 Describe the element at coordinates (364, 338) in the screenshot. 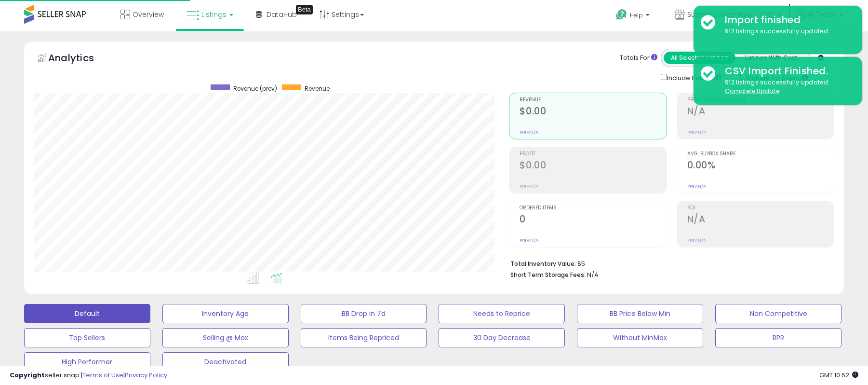

I see `button: Items Being Repriced` at that location.